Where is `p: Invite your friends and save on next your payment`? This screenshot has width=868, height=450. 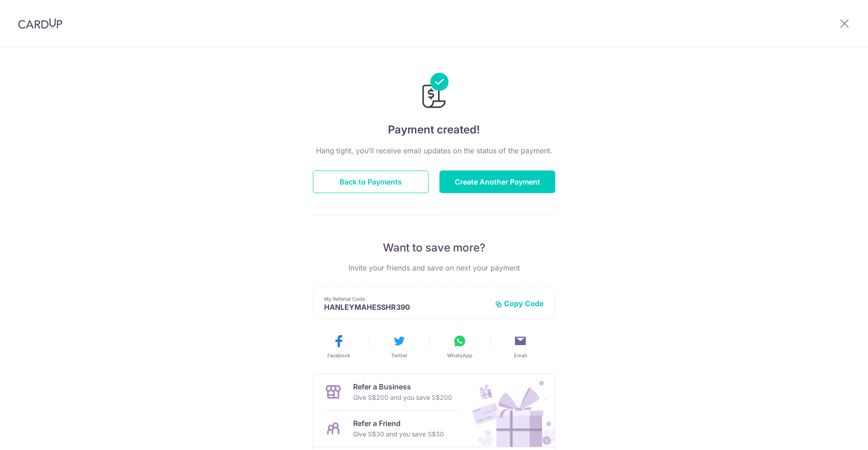 p: Invite your friends and save on next your payment is located at coordinates (434, 268).